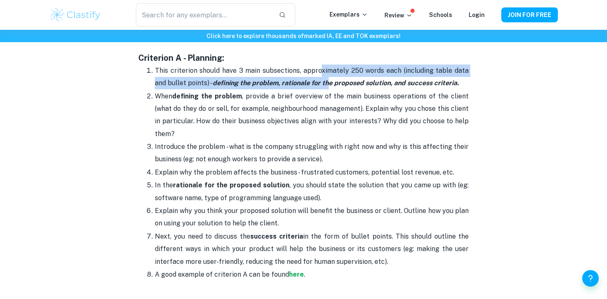 The height and width of the screenshot is (299, 607). Describe the element at coordinates (231, 185) in the screenshot. I see `strong: rationale for the proposed solution` at that location.